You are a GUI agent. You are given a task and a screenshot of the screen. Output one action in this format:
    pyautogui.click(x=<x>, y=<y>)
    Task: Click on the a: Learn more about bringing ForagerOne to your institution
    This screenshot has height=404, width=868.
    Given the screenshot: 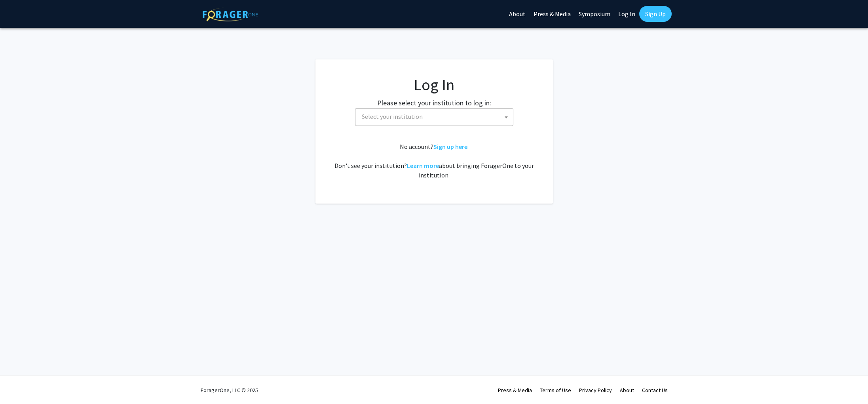 What is the action you would take?
    pyautogui.click(x=423, y=165)
    